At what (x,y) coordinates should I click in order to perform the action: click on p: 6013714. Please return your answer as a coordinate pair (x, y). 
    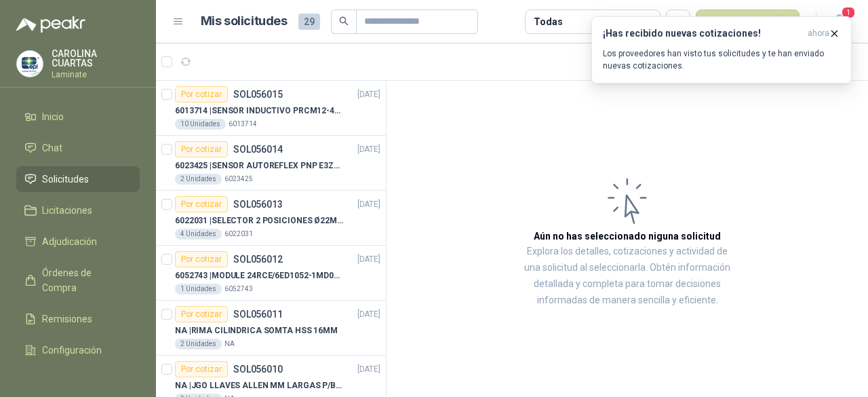
    Looking at the image, I should click on (243, 124).